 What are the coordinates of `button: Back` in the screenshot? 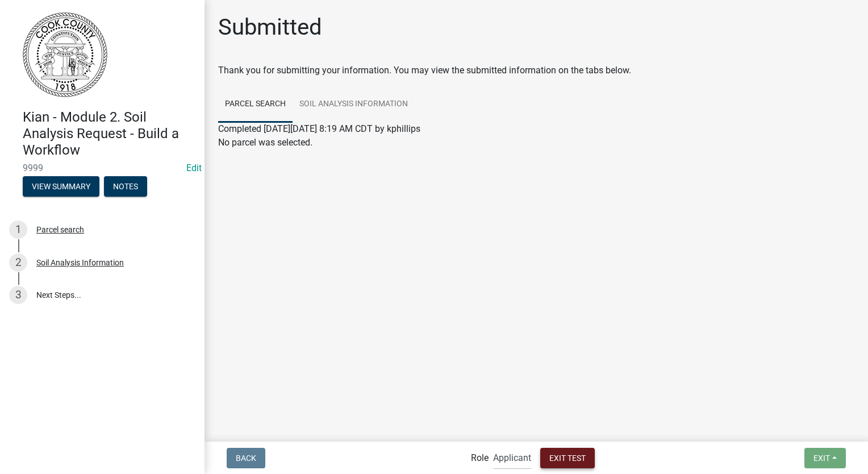 It's located at (246, 458).